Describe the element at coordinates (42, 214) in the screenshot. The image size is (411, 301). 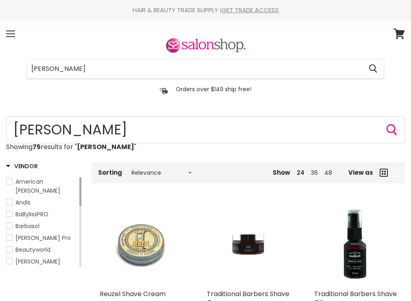
I see `a: BaBylissPRO` at that location.